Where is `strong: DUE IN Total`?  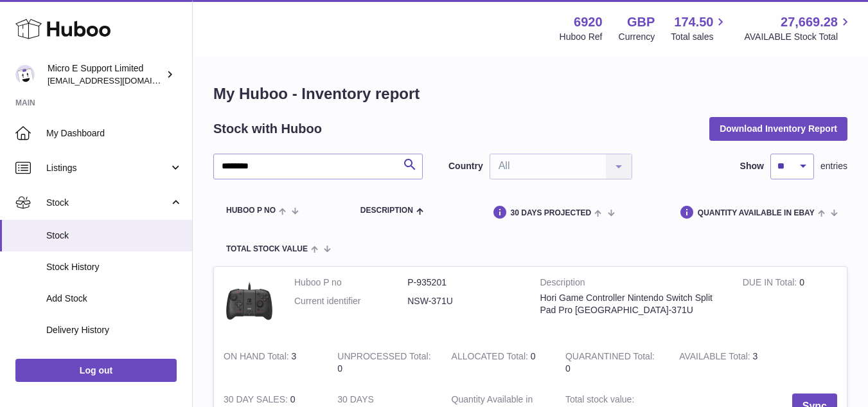 strong: DUE IN Total is located at coordinates (771, 284).